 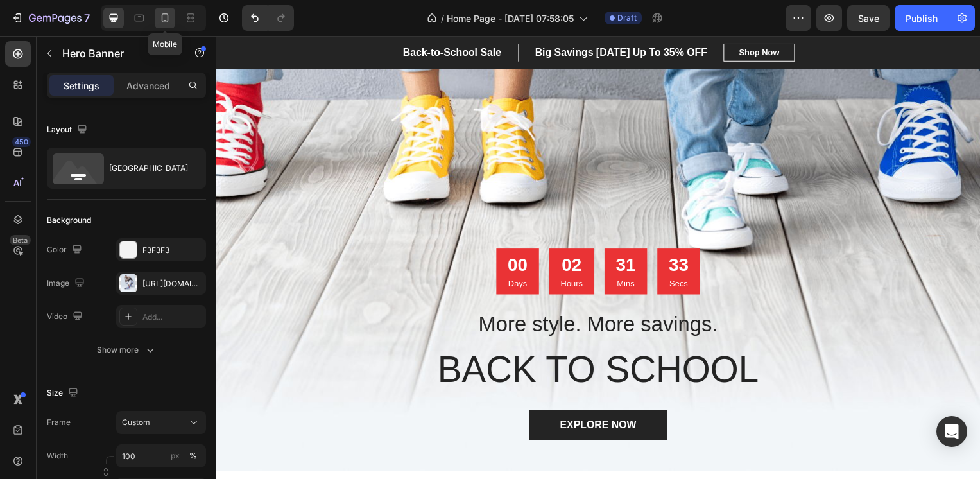 What do you see at coordinates (65, 250) in the screenshot?
I see `div: Color` at bounding box center [65, 250].